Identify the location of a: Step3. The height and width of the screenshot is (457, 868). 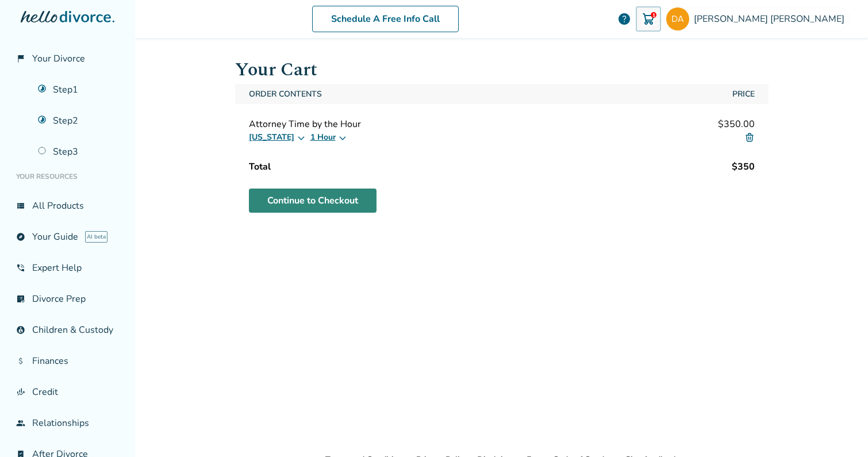
(78, 152).